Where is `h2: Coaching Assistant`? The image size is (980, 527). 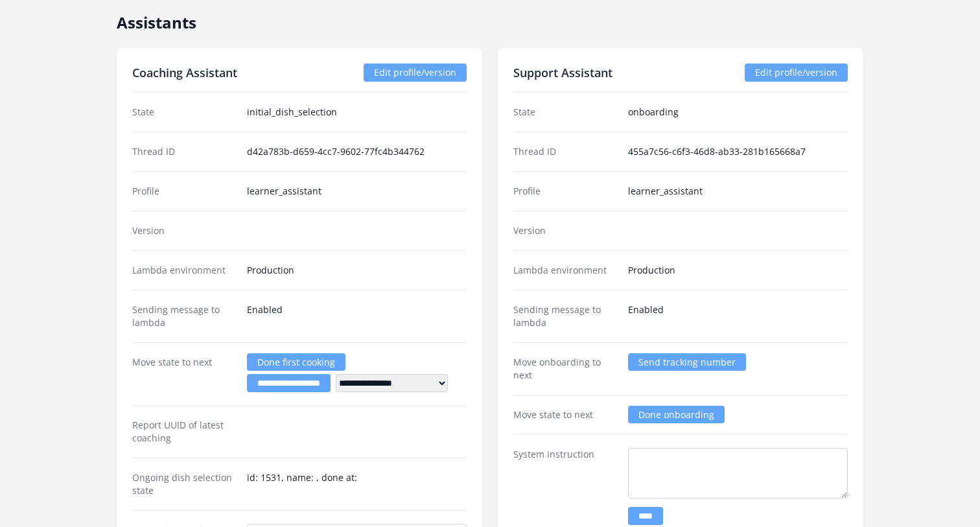 h2: Coaching Assistant is located at coordinates (185, 73).